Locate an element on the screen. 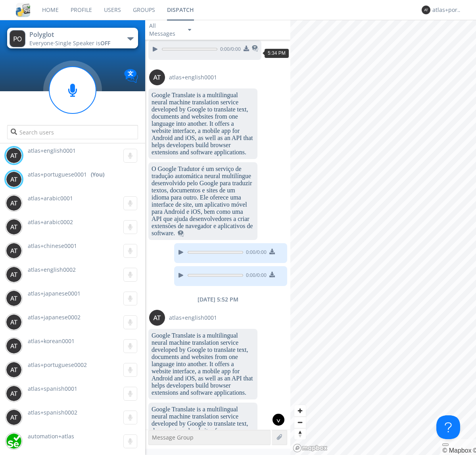 The height and width of the screenshot is (455, 476). span: atlas+portuguese0001 is located at coordinates (57, 174).